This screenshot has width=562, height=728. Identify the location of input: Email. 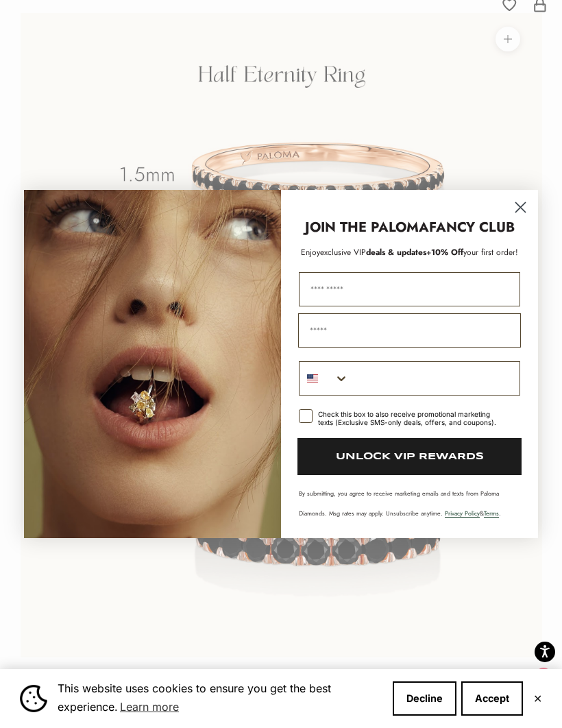
(409, 330).